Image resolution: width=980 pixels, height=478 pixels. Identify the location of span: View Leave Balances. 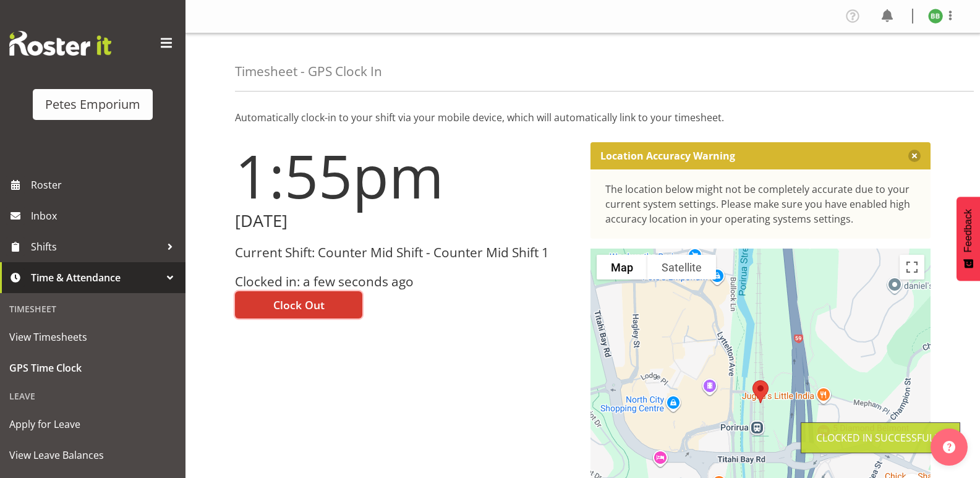
(93, 455).